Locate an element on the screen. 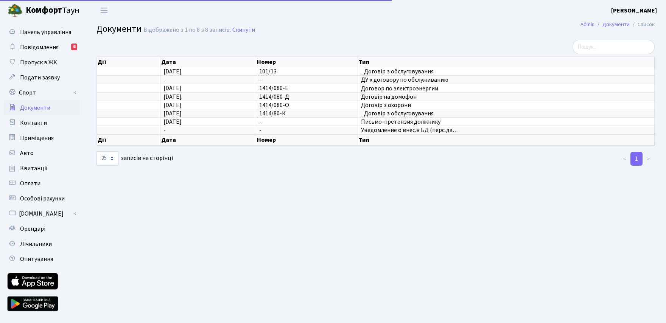  a: Спорт is located at coordinates (42, 93).